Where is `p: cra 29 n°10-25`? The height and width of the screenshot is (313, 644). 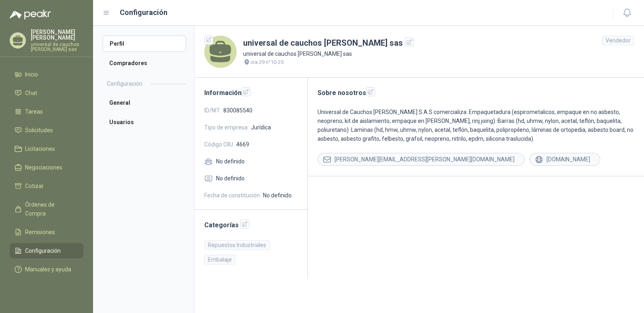
p: cra 29 n°10-25 is located at coordinates (267, 62).